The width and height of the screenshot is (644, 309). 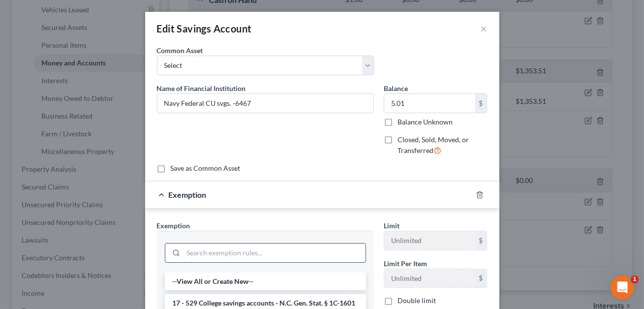 I want to click on label: Balance Unknown, so click(x=425, y=122).